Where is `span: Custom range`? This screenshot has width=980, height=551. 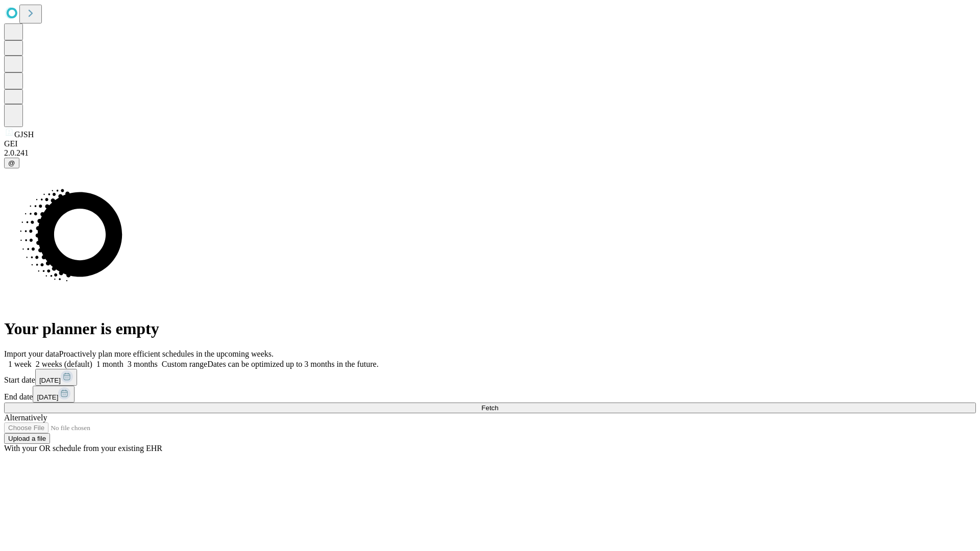
span: Custom range is located at coordinates (184, 363).